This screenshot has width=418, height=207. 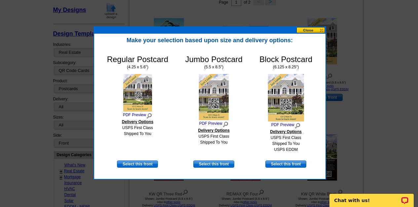 I want to click on img: GENPJFqrGold_ST.jpg, so click(x=214, y=97).